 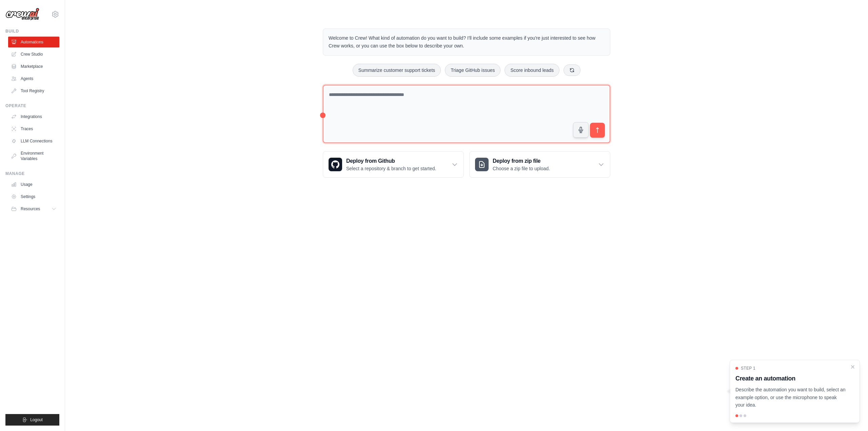 I want to click on h3: Create an automation, so click(x=790, y=378).